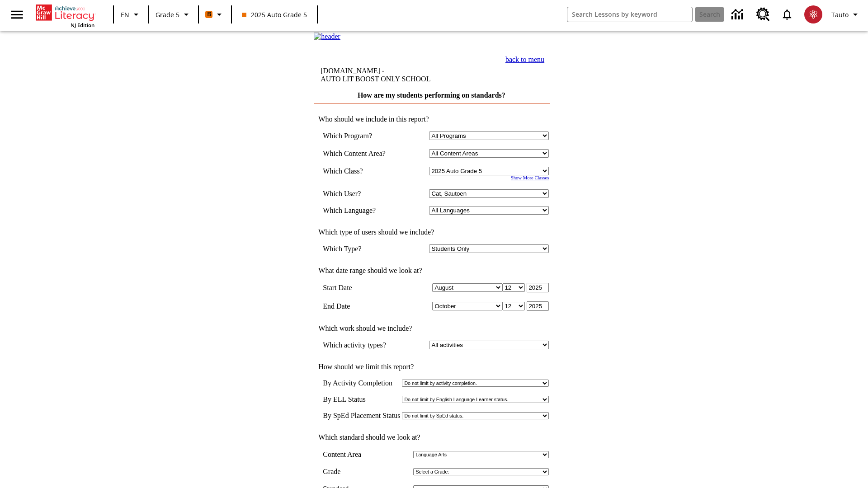 This screenshot has width=868, height=488. What do you see at coordinates (787, 14) in the screenshot?
I see `a: Notifications` at bounding box center [787, 14].